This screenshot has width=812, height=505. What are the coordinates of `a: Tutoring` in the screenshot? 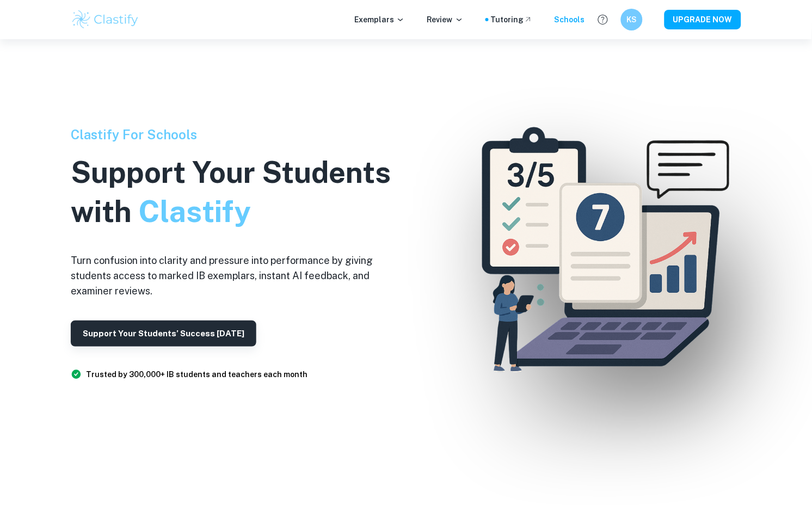 It's located at (512, 20).